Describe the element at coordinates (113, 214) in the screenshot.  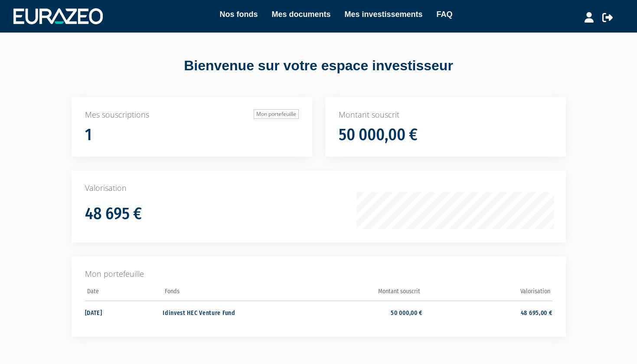
I see `h1: 48 695 €` at that location.